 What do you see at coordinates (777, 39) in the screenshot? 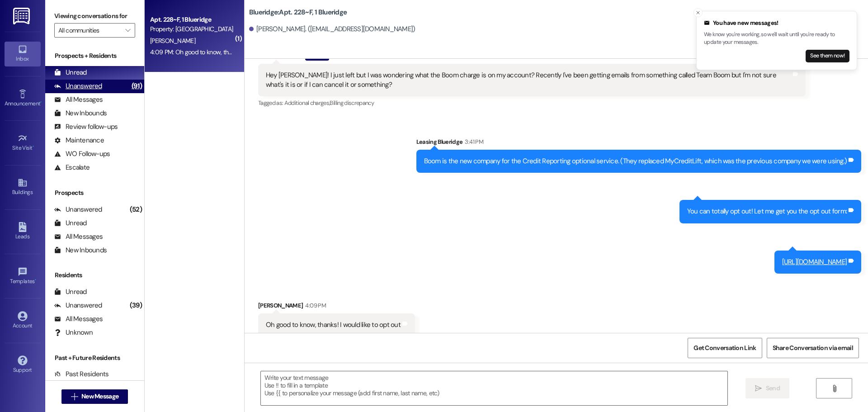
I see `p: We know you're working, so we'll wait until you're ready to update your messages.` at bounding box center [777, 39].